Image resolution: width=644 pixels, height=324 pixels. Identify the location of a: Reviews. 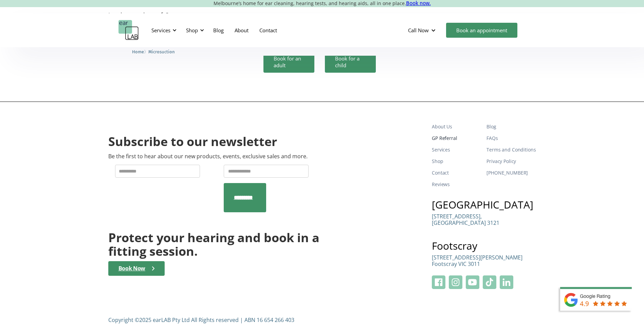
(456, 184).